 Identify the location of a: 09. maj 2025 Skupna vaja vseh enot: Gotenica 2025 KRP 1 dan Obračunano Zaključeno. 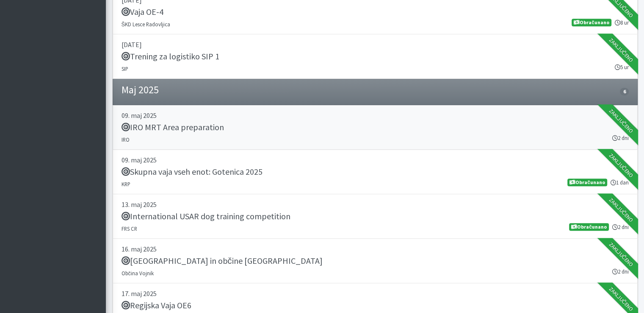
(376, 172).